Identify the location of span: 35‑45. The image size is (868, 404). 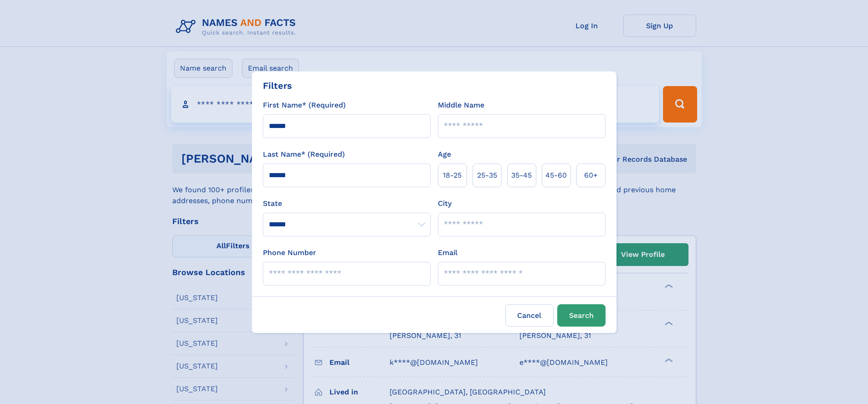
(521, 175).